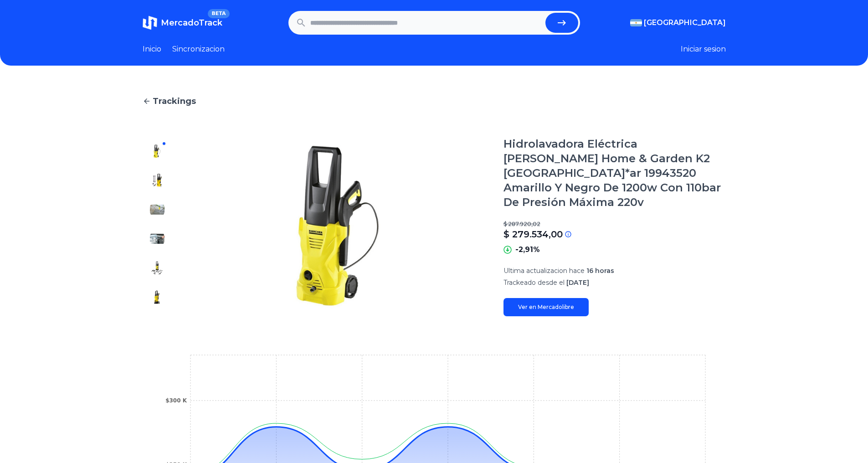 This screenshot has height=463, width=868. I want to click on a: Ver en Mercadolibre, so click(546, 307).